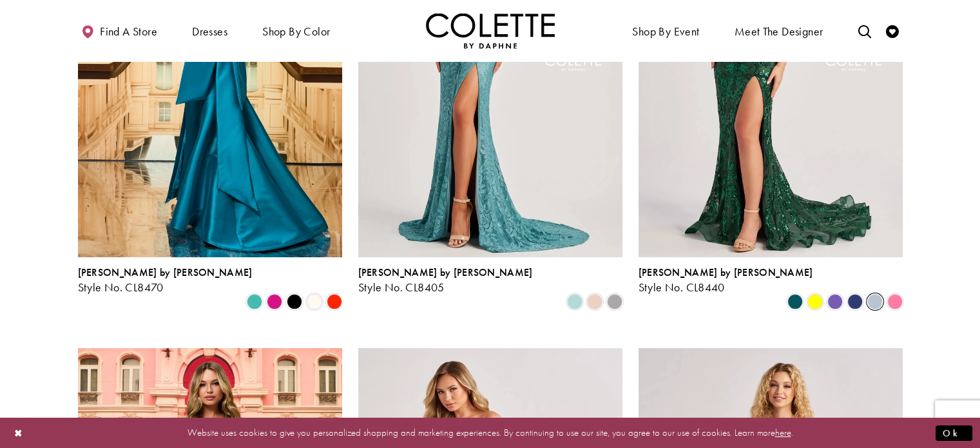 Image resolution: width=980 pixels, height=448 pixels. What do you see at coordinates (815, 302) in the screenshot?
I see `i: Yellow` at bounding box center [815, 302].